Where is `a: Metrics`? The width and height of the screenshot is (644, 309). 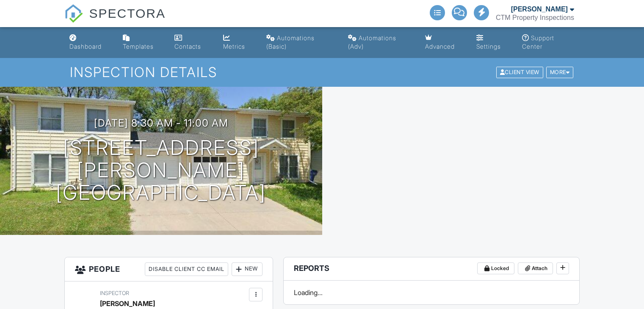
a: Metrics is located at coordinates (238, 42).